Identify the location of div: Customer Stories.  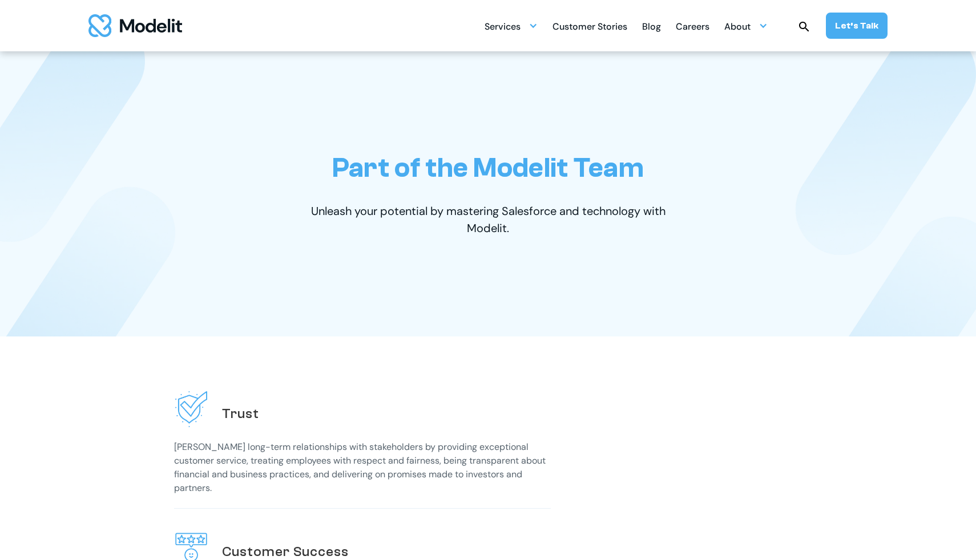
(590, 27).